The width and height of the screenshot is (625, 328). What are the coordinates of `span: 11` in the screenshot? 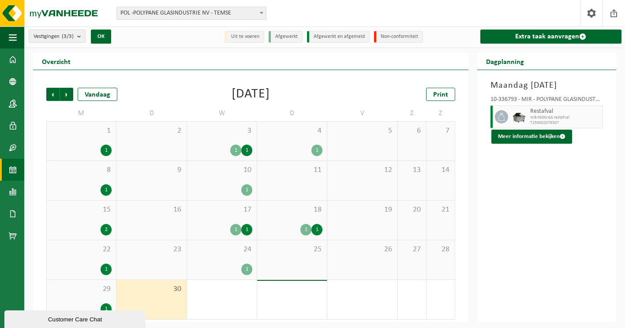 It's located at (292, 170).